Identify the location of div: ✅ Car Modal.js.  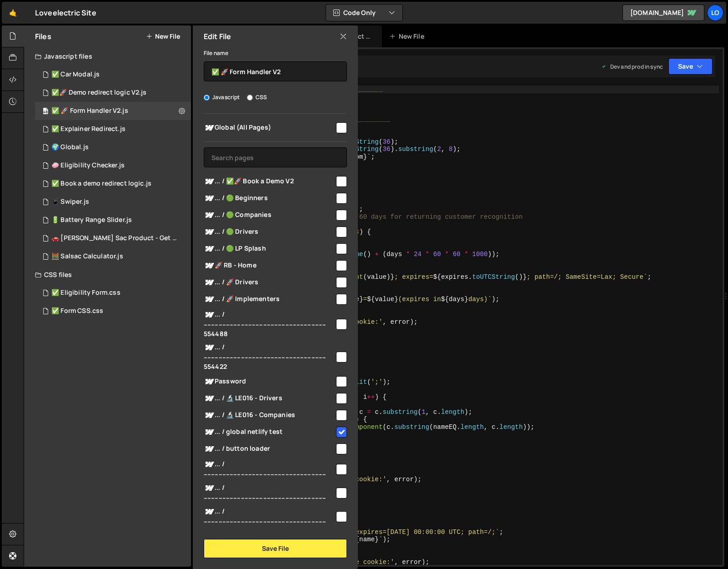
(76, 74).